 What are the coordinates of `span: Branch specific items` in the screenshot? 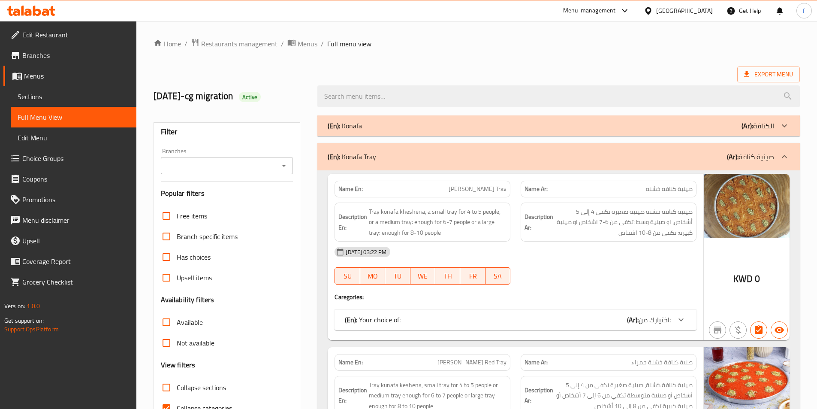 It's located at (207, 236).